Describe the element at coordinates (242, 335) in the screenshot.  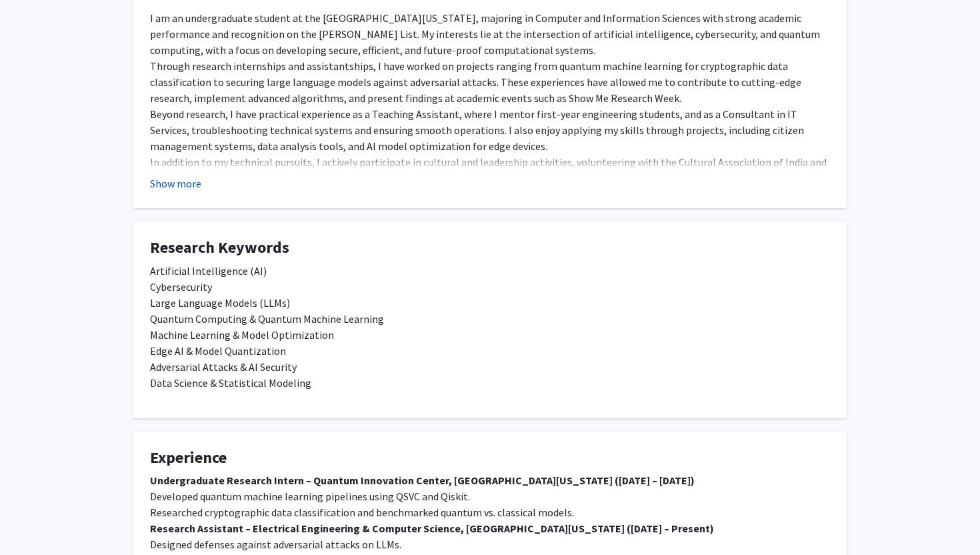
I see `span: Machine Learning & Model Optimization` at that location.